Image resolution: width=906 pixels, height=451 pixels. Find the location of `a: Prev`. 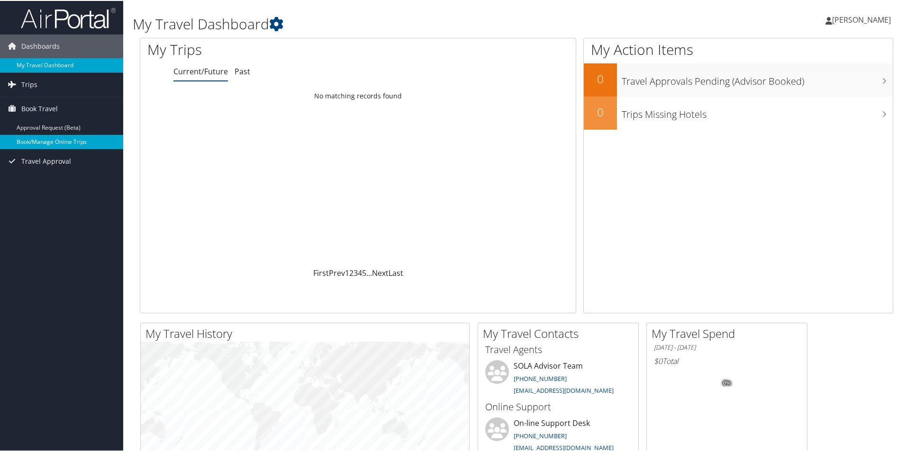

a: Prev is located at coordinates (337, 272).